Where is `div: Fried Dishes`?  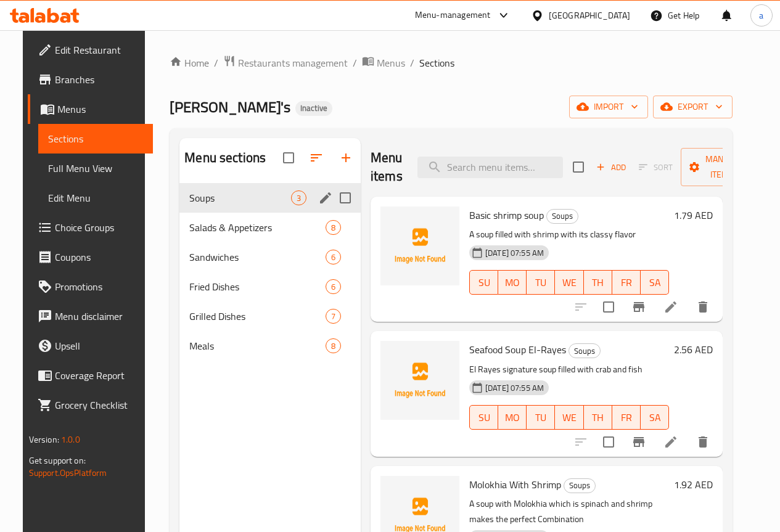
div: Fried Dishes is located at coordinates (257, 286).